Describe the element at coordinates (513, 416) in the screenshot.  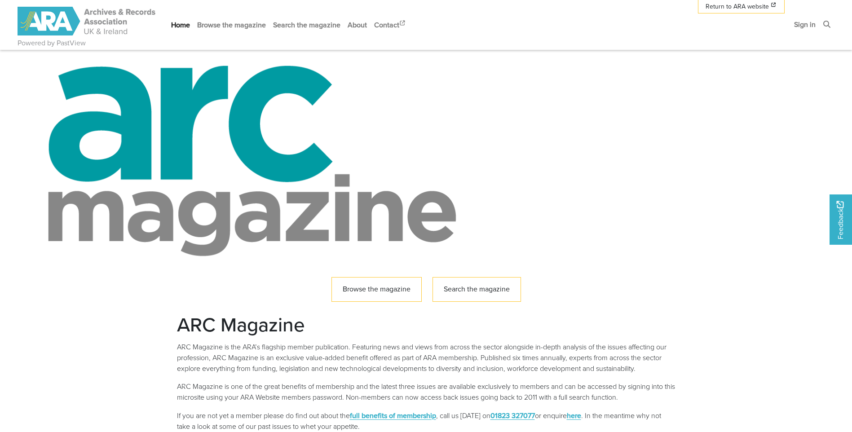
I see `strong: 01823 327077` at that location.